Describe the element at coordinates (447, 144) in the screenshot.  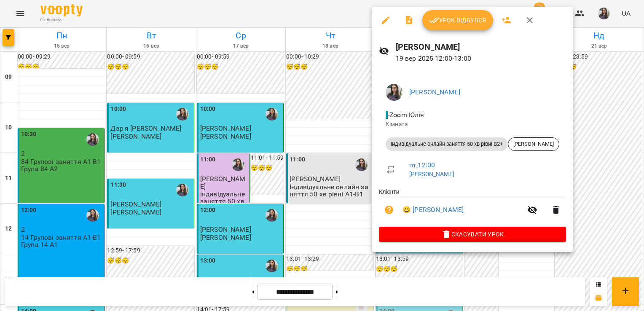
I see `span: Індивідуальне онлайн заняття 50 хв рівні В2+` at that location.